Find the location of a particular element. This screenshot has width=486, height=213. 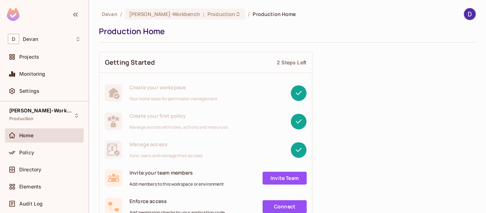

span: Workspace: Devan is located at coordinates (30, 39).